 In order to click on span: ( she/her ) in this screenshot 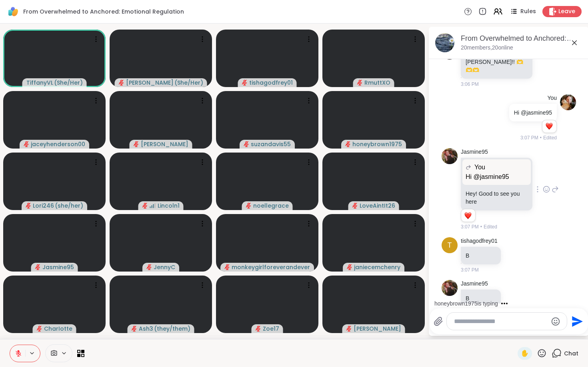, I will do `click(69, 206)`.